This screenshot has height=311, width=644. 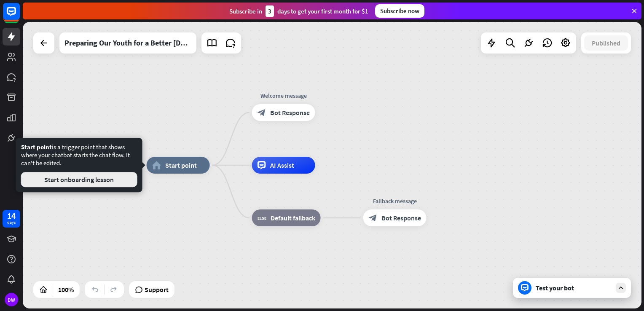 I want to click on span: Support, so click(x=157, y=289).